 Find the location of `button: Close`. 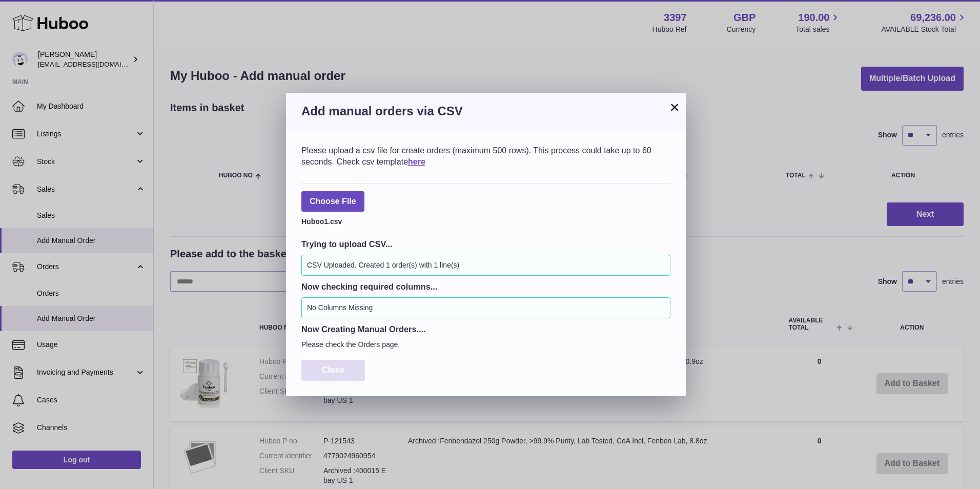

button: Close is located at coordinates (333, 370).